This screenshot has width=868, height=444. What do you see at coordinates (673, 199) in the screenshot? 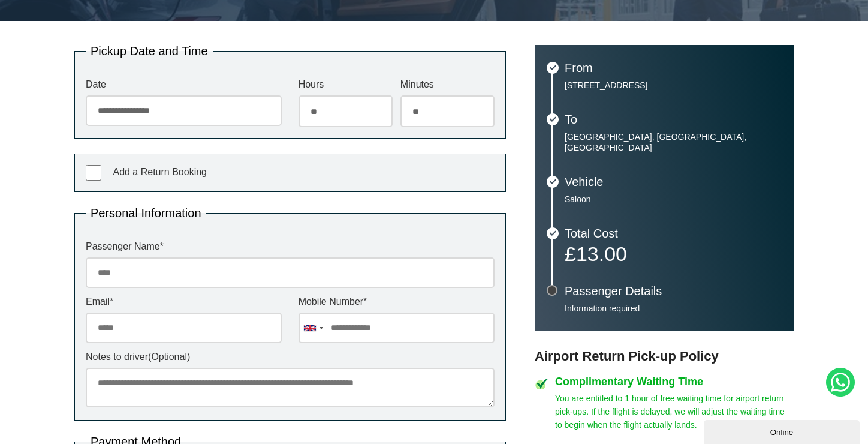
I see `p: Saloon` at bounding box center [673, 199].